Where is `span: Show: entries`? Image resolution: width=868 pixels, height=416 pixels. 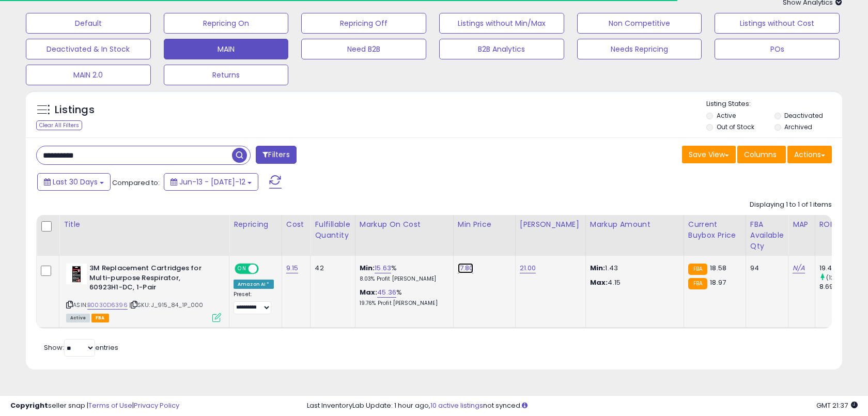 span: Show: entries is located at coordinates (81, 347).